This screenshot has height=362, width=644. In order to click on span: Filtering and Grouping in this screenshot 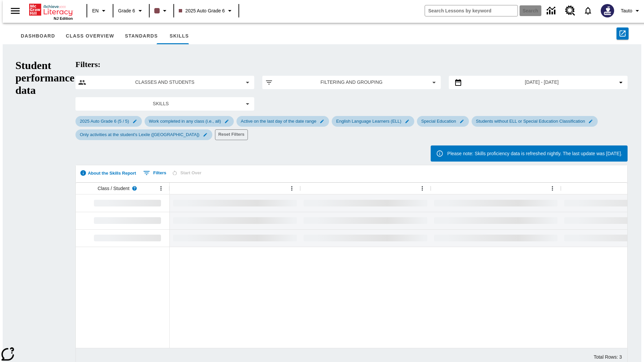, I will do `click(351, 82)`.